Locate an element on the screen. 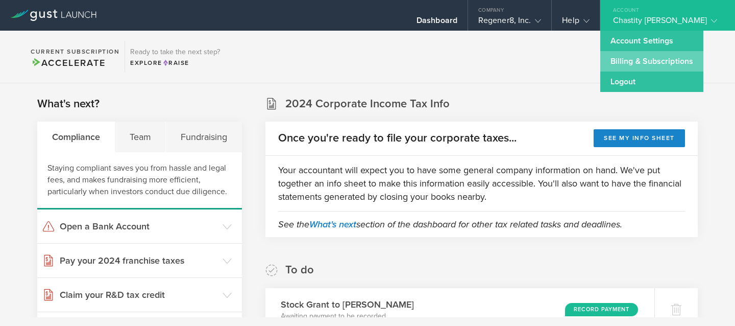 The image size is (735, 326). span: Raise is located at coordinates (176, 63).